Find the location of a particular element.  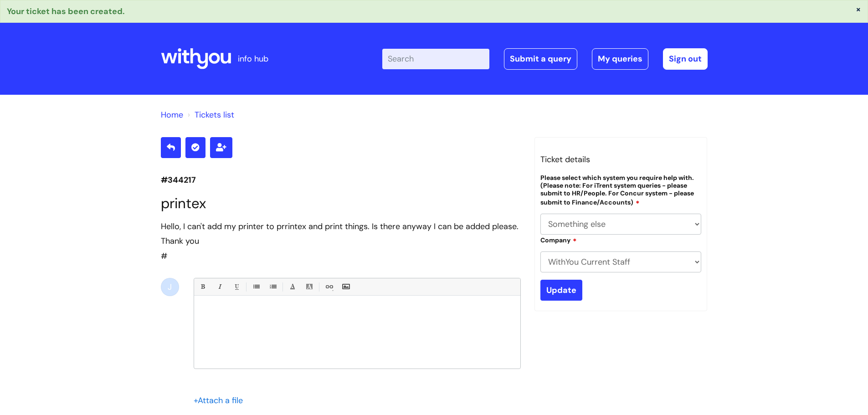

a: Home is located at coordinates (172, 115).